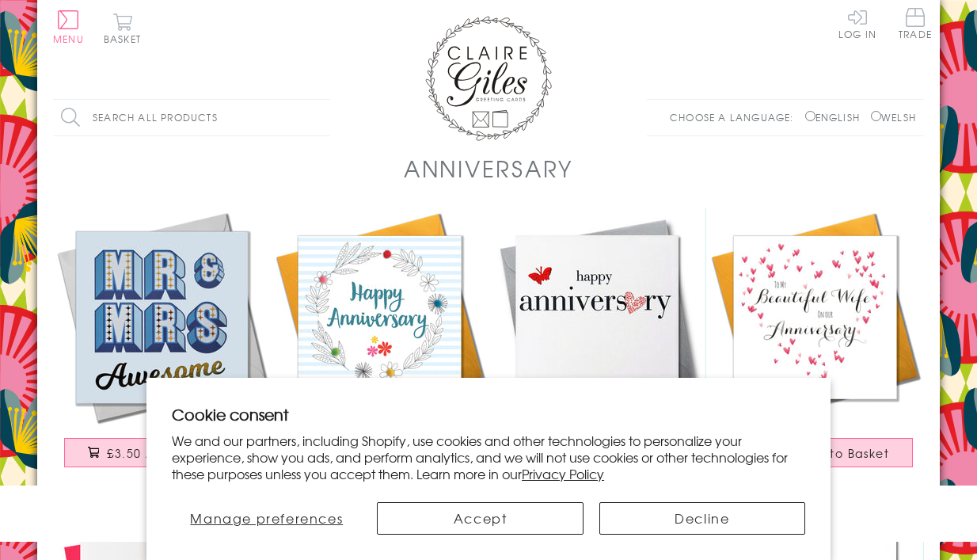 The image size is (977, 560). What do you see at coordinates (915, 25) in the screenshot?
I see `a: Trade` at bounding box center [915, 25].